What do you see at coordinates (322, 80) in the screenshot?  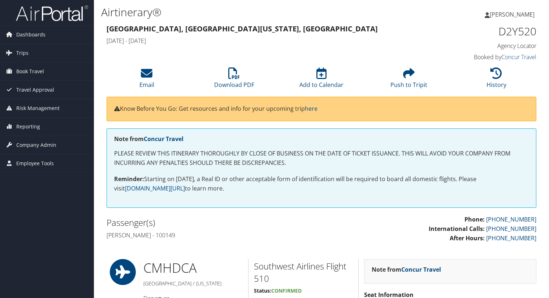 I see `a: Add to Calendar` at bounding box center [322, 80].